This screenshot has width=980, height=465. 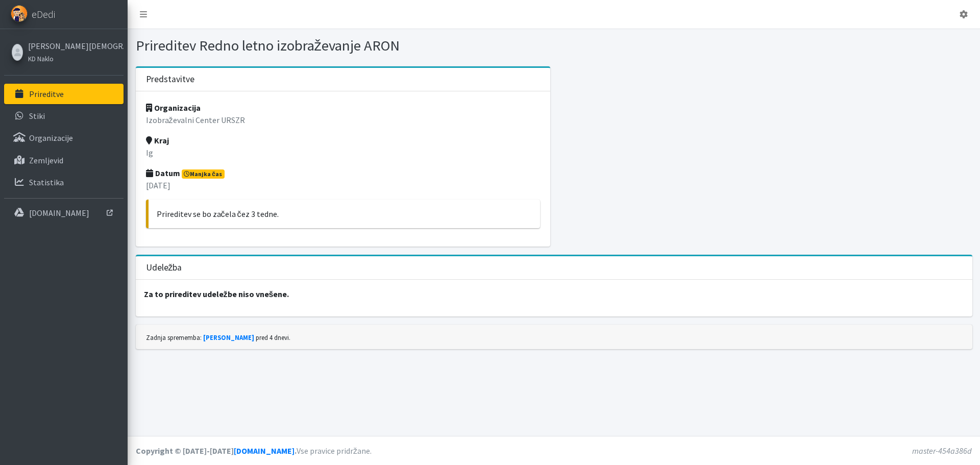 I want to click on span: eDedi, so click(x=43, y=14).